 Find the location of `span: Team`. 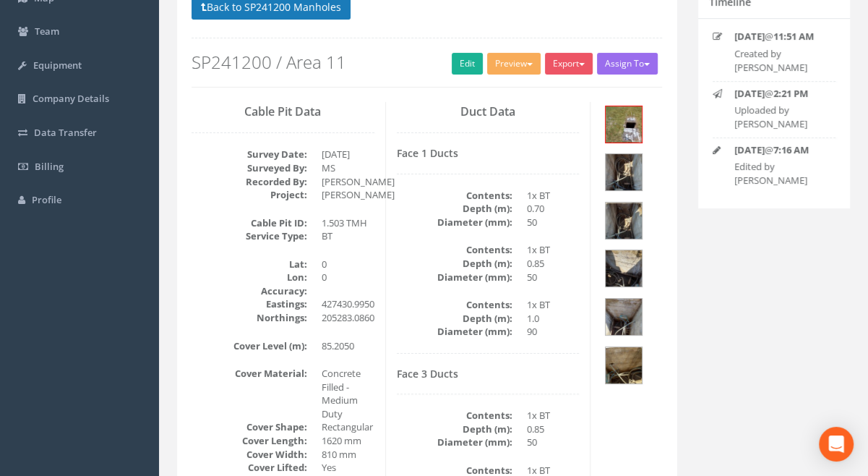

span: Team is located at coordinates (47, 31).